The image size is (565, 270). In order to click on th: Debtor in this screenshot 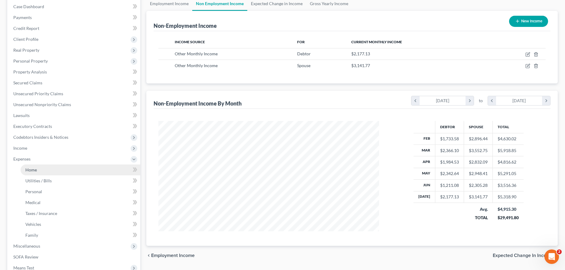, I will do `click(450, 127)`.